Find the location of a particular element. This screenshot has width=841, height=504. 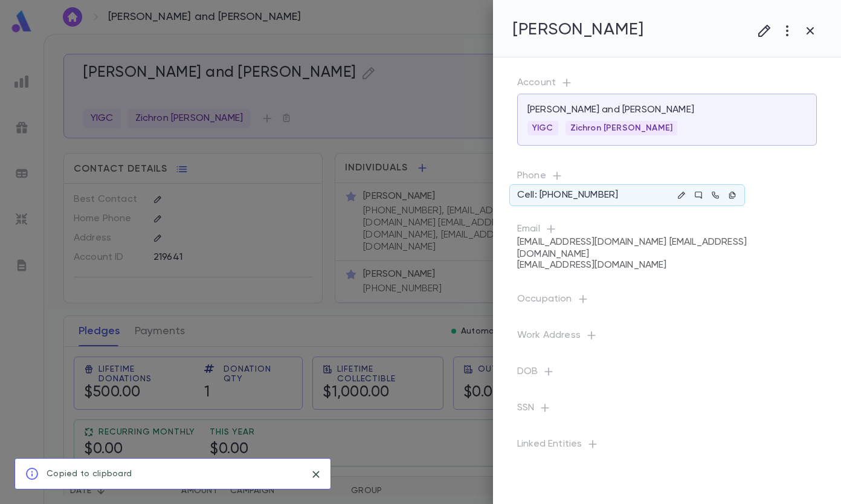

p: Linked Entities is located at coordinates (667, 446).